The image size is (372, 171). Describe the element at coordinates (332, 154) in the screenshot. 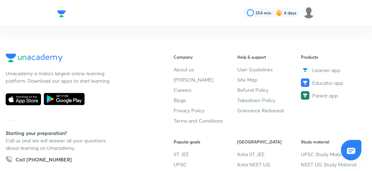

I see `a: UPSC Study Material` at that location.